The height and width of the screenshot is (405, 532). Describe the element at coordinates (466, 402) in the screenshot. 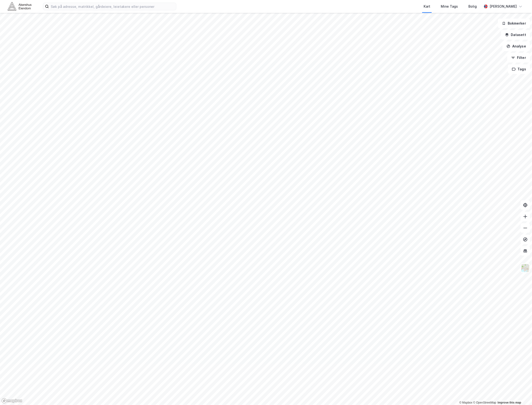

I see `a: Mapbox` at that location.